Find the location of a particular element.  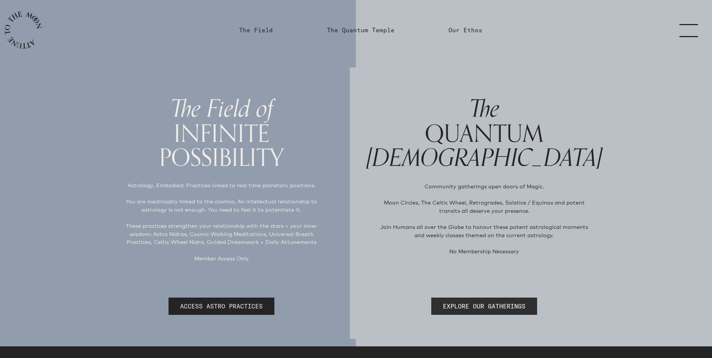

a: The Field is located at coordinates (256, 30).